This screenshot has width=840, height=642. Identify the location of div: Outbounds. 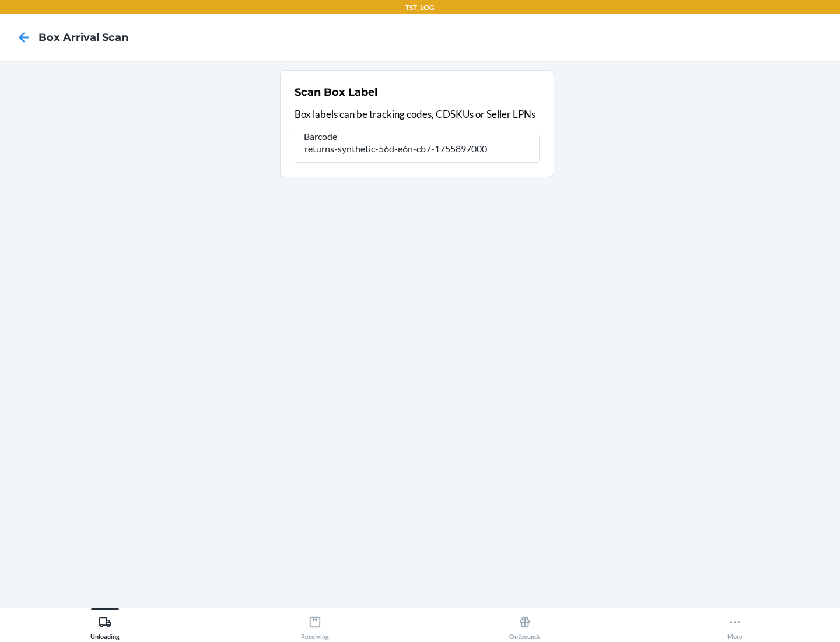
(525, 625).